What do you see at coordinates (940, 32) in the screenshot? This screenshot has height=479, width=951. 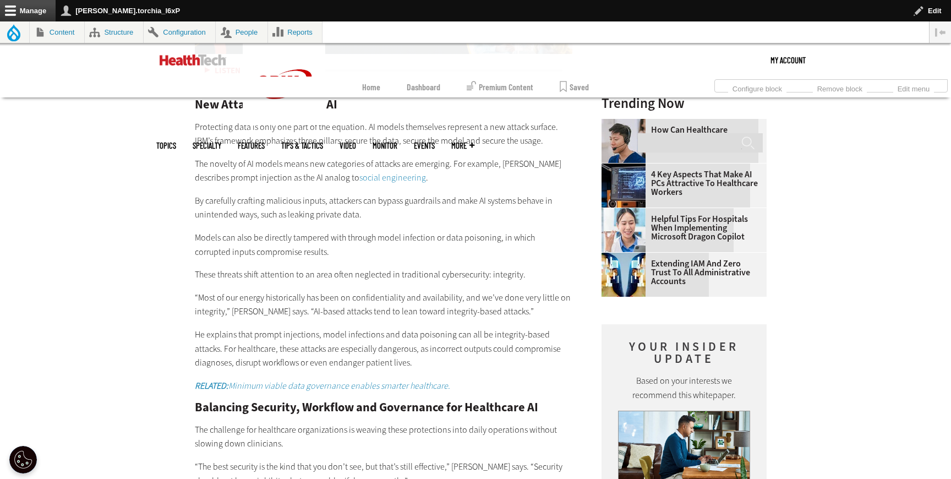 I see `button: Vertical orientation` at bounding box center [940, 32].